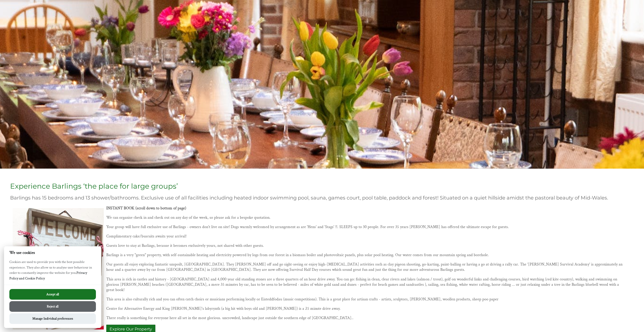  I want to click on h2: Barlings has 15 bedrooms and 13 shower/bathrooms. Exclusive use of all facilities including heate..., so click(319, 198).